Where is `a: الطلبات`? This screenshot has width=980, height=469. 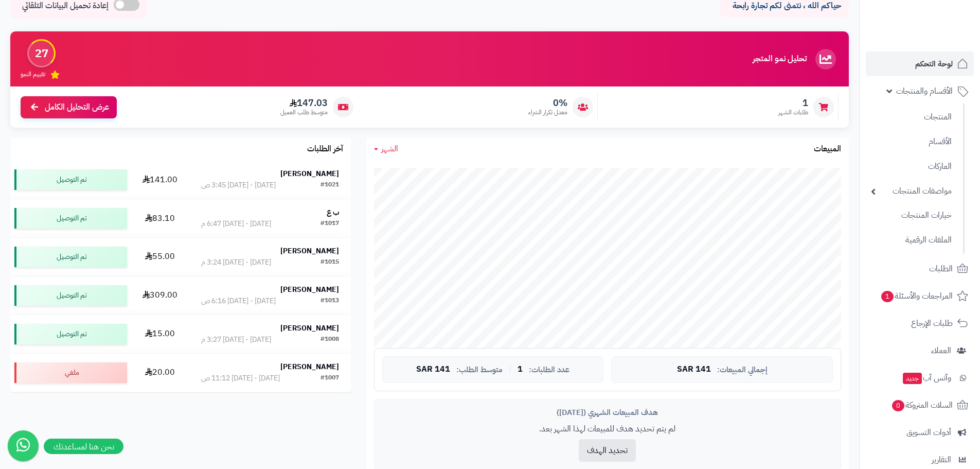
a: الطلبات is located at coordinates (920, 269).